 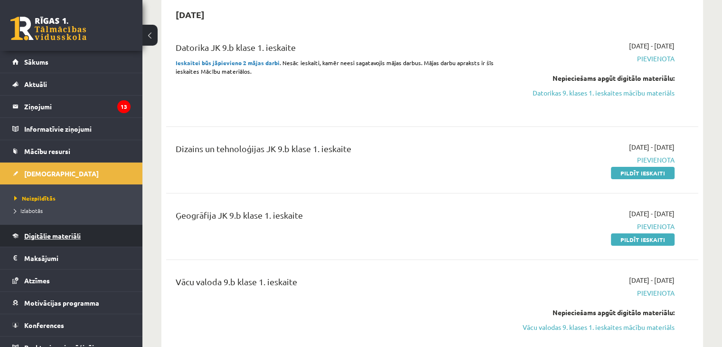 I want to click on a: Konferences, so click(x=71, y=325).